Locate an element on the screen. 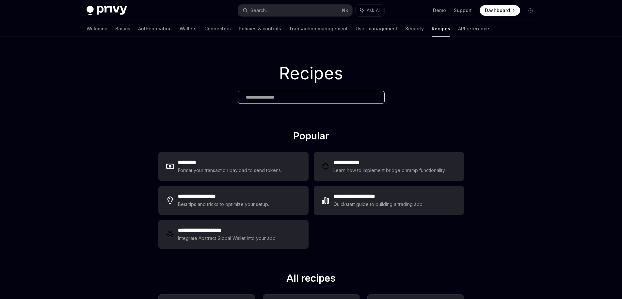 The image size is (622, 299). a: API reference is located at coordinates (473, 29).